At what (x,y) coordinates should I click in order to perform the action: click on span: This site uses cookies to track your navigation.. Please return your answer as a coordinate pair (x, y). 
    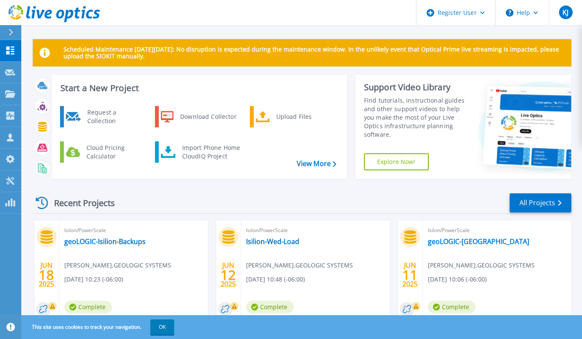
    Looking at the image, I should click on (99, 327).